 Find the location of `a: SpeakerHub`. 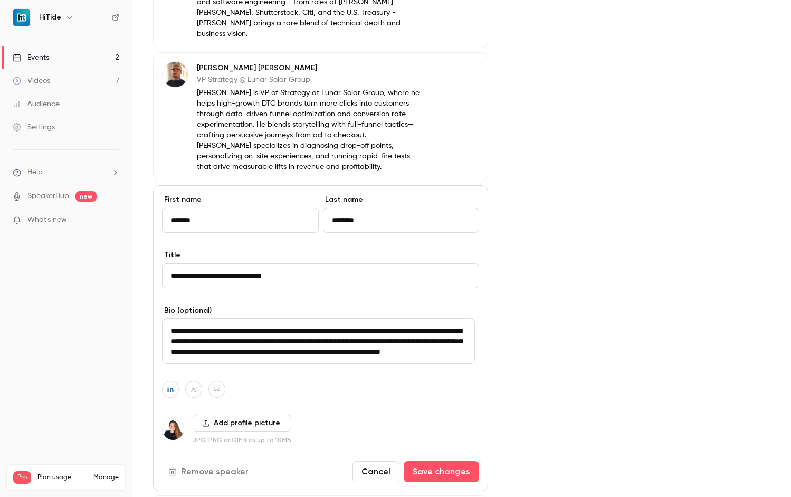

a: SpeakerHub is located at coordinates (48, 196).